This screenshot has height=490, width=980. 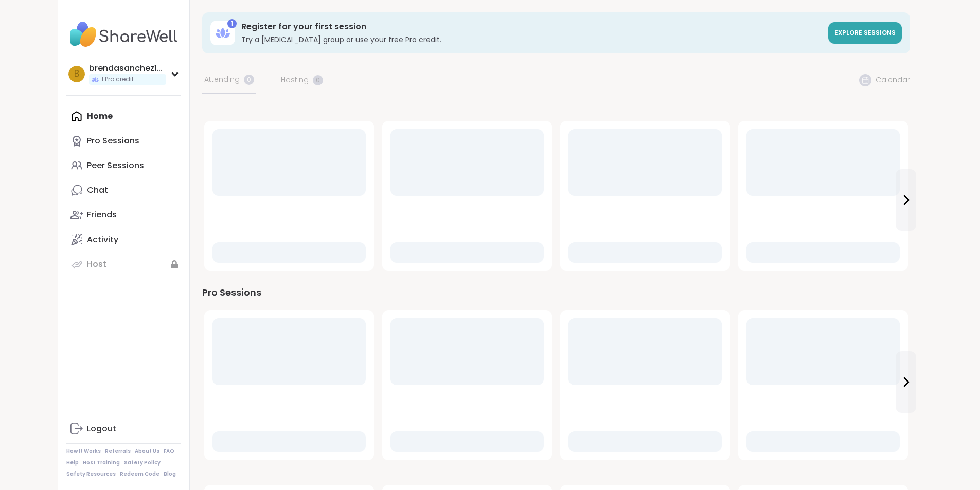 I want to click on div: Chat, so click(x=97, y=190).